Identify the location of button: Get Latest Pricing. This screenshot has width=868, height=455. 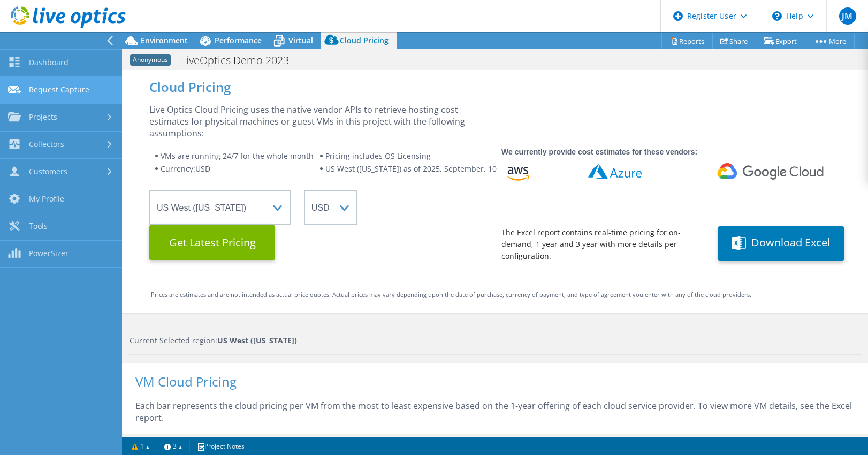
(212, 242).